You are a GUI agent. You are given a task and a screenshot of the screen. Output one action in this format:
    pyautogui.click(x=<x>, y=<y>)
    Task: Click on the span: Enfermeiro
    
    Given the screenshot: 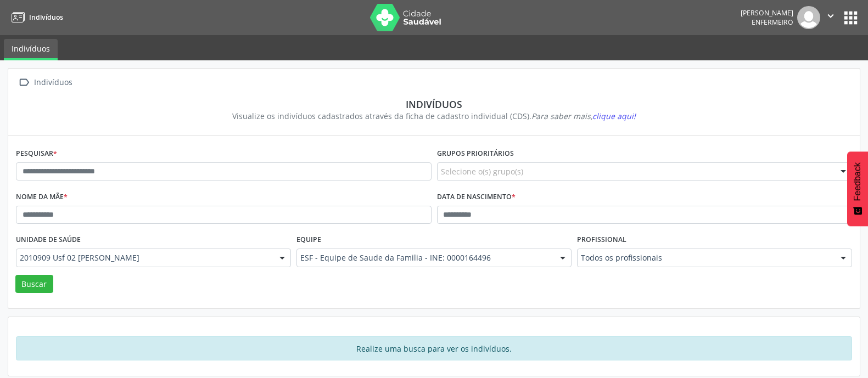 What is the action you would take?
    pyautogui.click(x=773, y=22)
    